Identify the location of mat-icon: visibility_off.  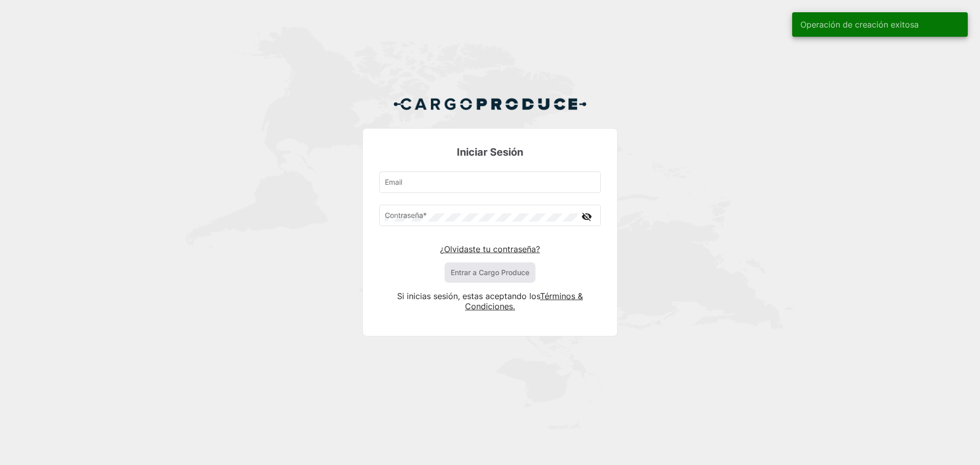
(587, 216).